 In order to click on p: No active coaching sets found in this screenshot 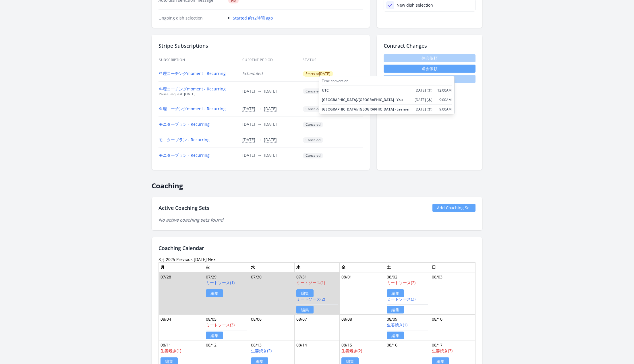, I will do `click(317, 220)`.